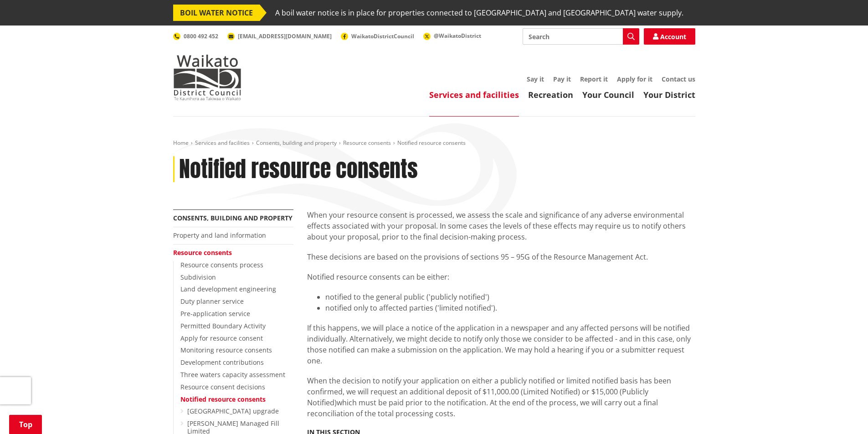 This screenshot has height=434, width=868. Describe the element at coordinates (501, 397) in the screenshot. I see `p: When the decision to notify your application on either a publicly notified or limited notified ba...` at that location.